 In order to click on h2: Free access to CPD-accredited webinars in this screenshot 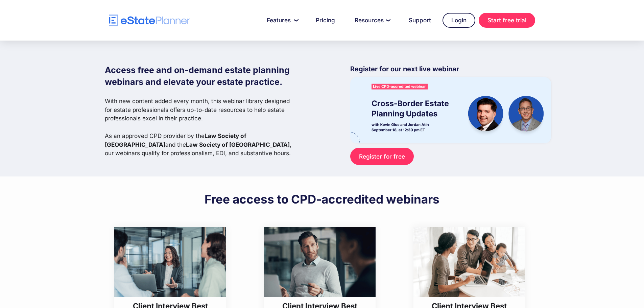, I will do `click(322, 199)`.